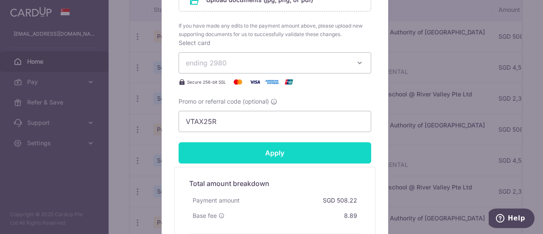 This screenshot has width=543, height=234. What do you see at coordinates (206, 63) in the screenshot?
I see `span: ending 2980` at bounding box center [206, 63].